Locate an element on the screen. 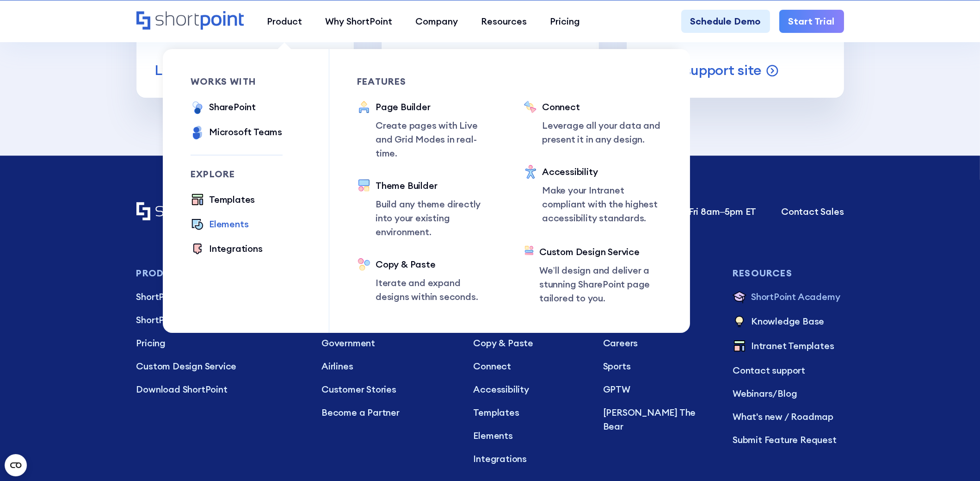 This screenshot has width=980, height=481. p: What's new / Roadmap is located at coordinates (788, 416).